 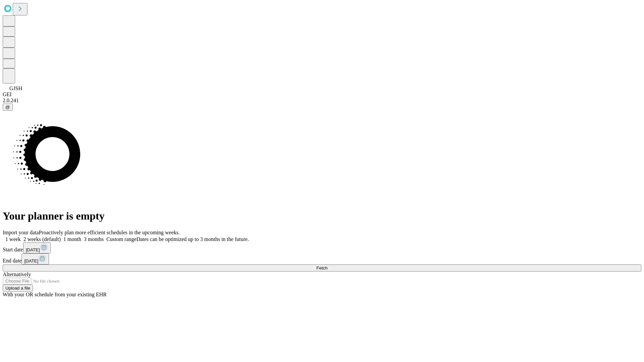 I want to click on div: 2.0.241, so click(x=322, y=101).